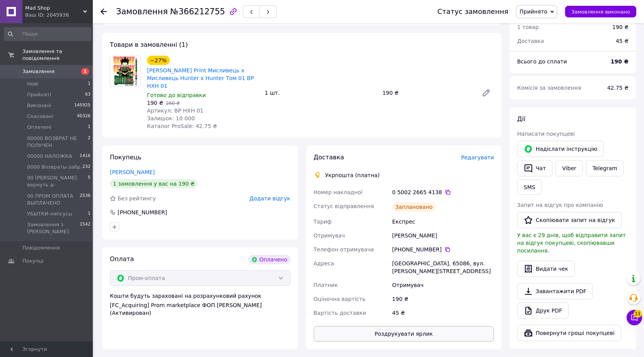 This screenshot has width=644, height=357. I want to click on span: 42.75 ₴, so click(618, 88).